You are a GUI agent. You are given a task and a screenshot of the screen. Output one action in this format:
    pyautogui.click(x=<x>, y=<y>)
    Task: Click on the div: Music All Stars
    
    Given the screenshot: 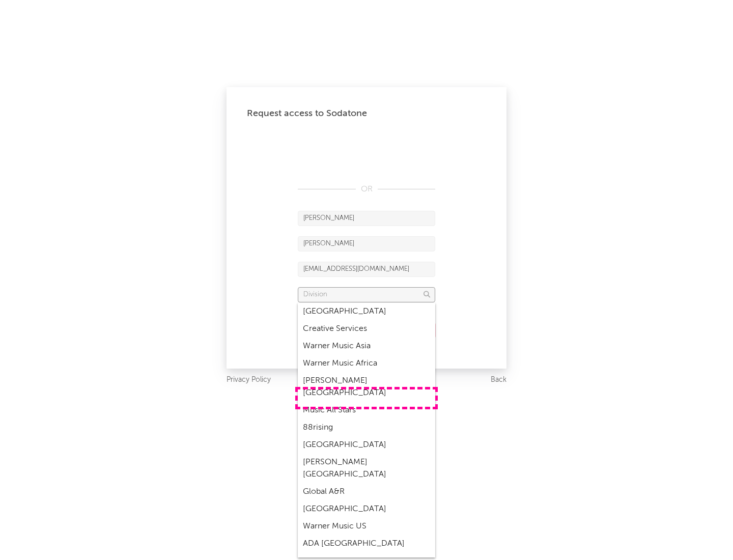 What is the action you would take?
    pyautogui.click(x=366, y=410)
    